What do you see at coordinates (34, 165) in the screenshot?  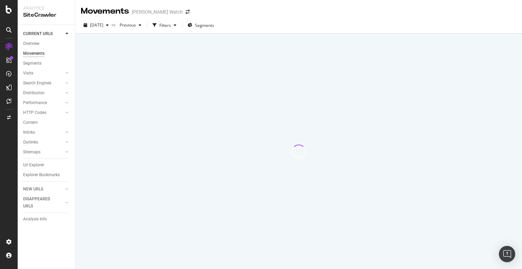 I see `div: Url Explorer` at bounding box center [34, 165].